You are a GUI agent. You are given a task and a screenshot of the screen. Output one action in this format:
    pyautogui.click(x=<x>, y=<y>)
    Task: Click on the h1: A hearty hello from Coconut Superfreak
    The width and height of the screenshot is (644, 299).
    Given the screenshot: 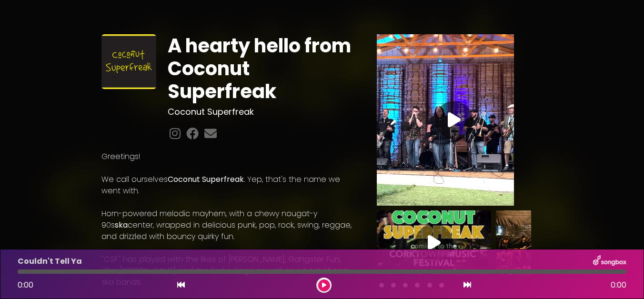 What is the action you would take?
    pyautogui.click(x=262, y=69)
    